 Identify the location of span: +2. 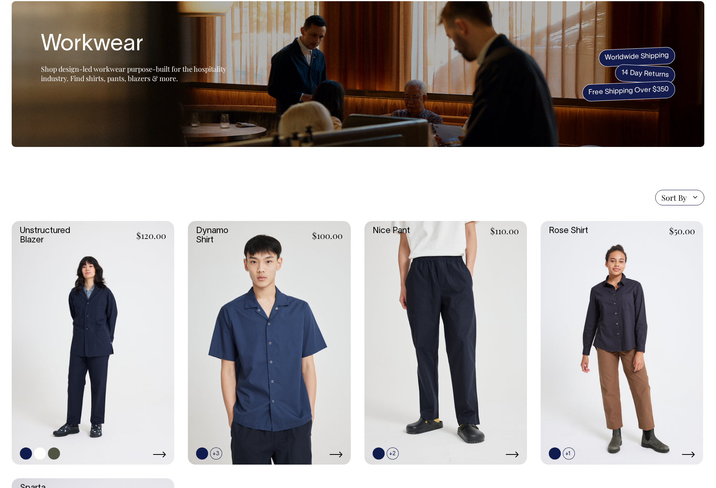
(393, 453).